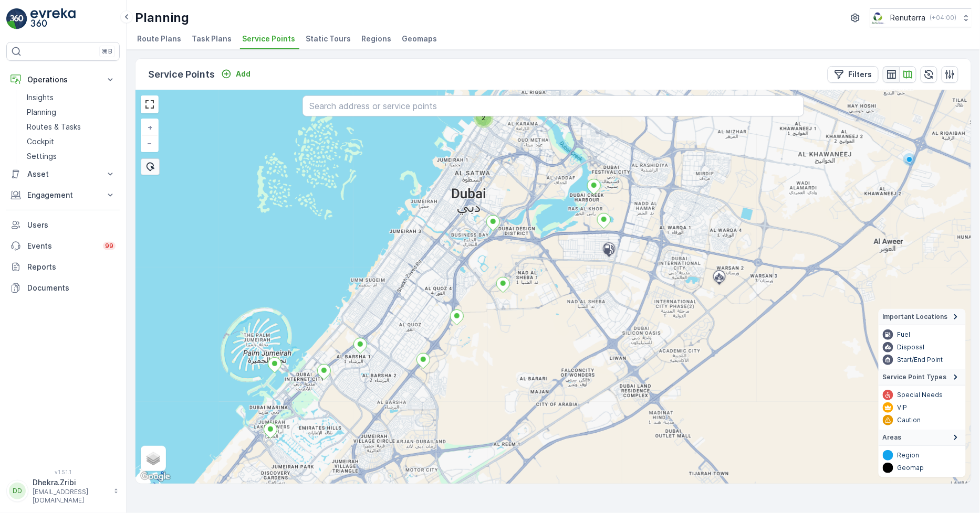 The height and width of the screenshot is (513, 980). I want to click on button: Asset, so click(63, 174).